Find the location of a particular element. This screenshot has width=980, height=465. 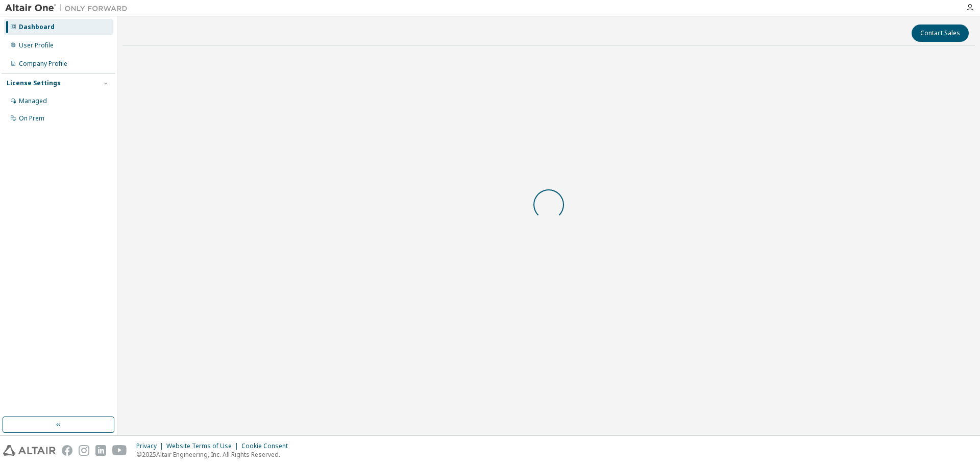

div: Cookie Consent is located at coordinates (267, 446).